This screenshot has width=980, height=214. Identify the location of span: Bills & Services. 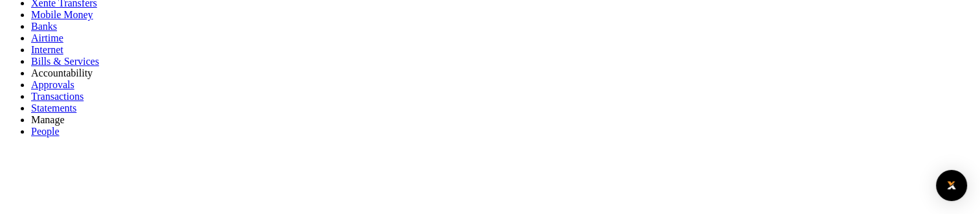
(65, 61).